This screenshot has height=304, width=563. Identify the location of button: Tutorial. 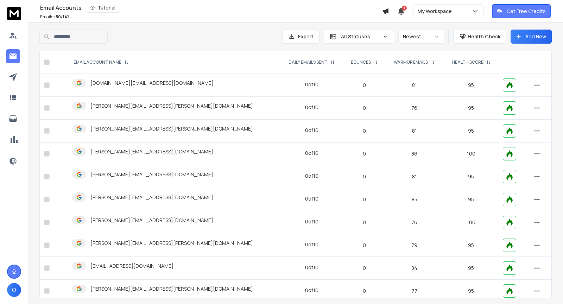
(103, 8).